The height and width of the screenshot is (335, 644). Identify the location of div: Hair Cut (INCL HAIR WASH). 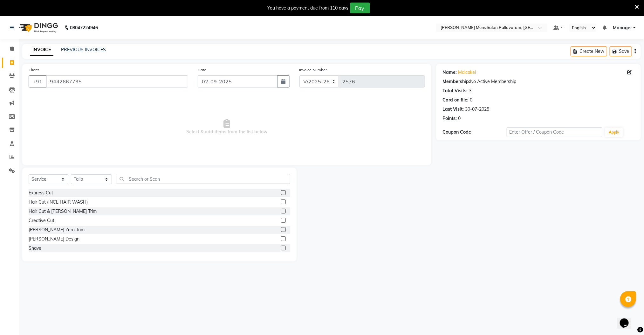
(58, 202).